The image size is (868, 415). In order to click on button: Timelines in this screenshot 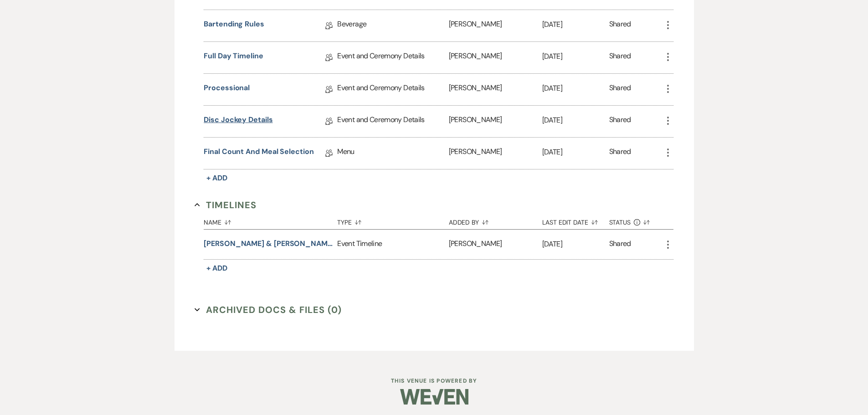, I will do `click(225, 205)`.